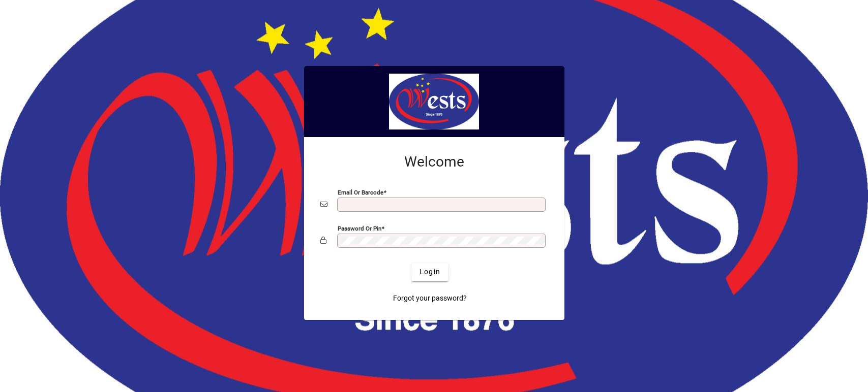  What do you see at coordinates (361, 192) in the screenshot?
I see `mat-label: Email or Barcode` at bounding box center [361, 192].